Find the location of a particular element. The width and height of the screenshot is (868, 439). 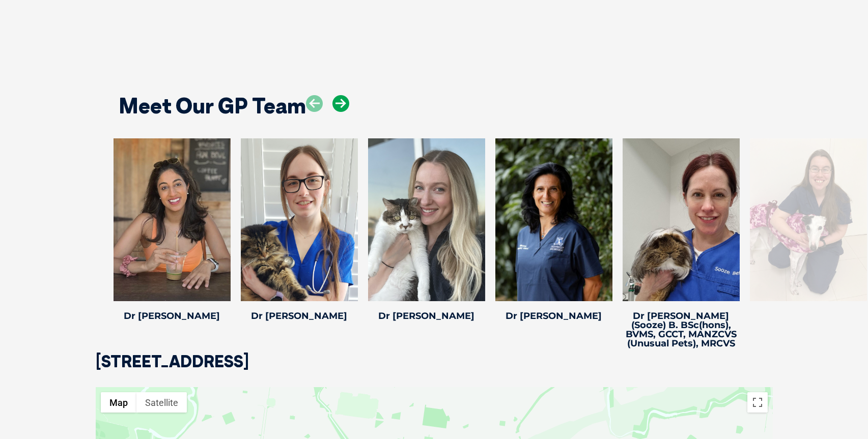

button: Show street map is located at coordinates (118, 403).